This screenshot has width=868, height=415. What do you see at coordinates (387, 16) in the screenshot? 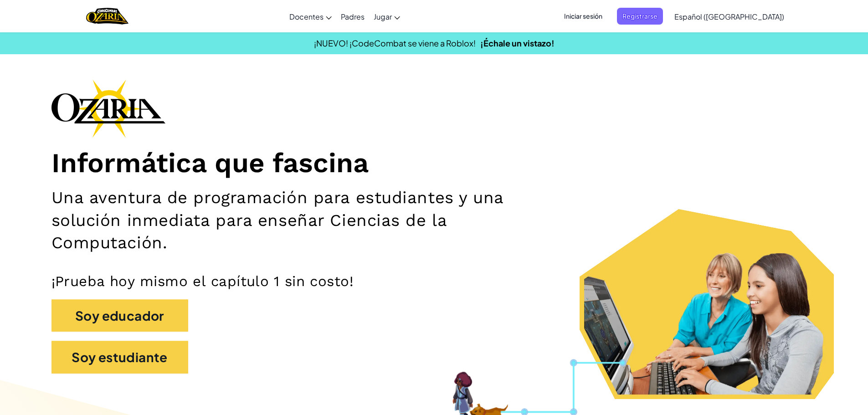
I see `a: Jugar` at bounding box center [387, 16].